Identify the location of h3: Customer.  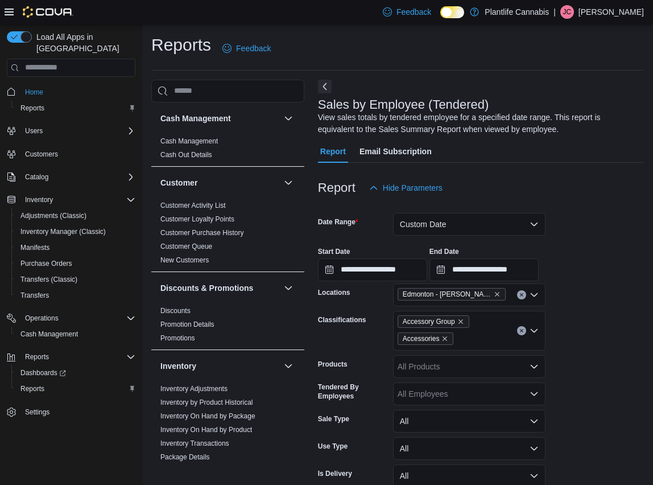
(179, 183).